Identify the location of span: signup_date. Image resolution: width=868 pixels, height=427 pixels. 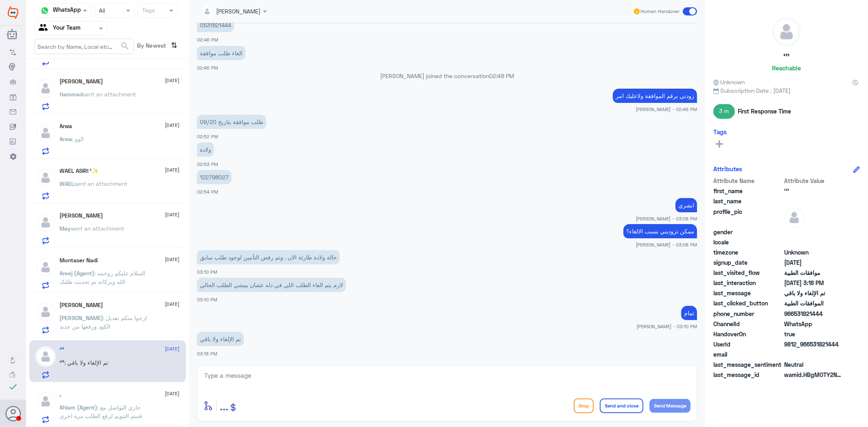
(748, 262).